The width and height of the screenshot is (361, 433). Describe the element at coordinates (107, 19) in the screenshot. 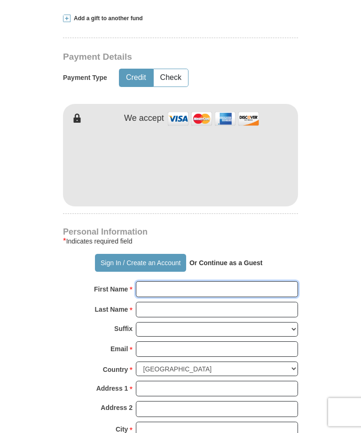

I see `span: Add a gift to another fund` at that location.